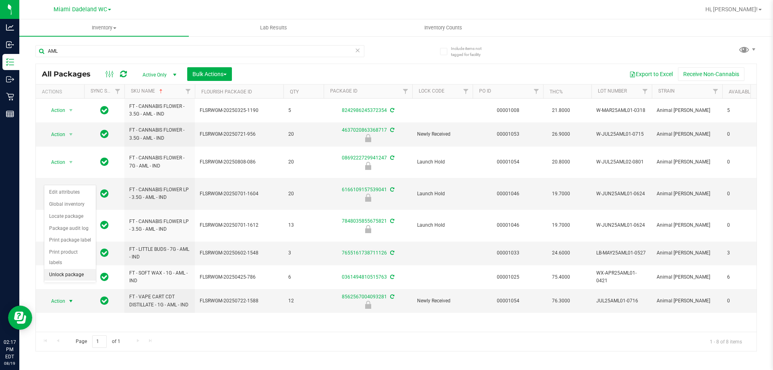  Describe the element at coordinates (147, 91) in the screenshot. I see `a: SKU Name` at that location.